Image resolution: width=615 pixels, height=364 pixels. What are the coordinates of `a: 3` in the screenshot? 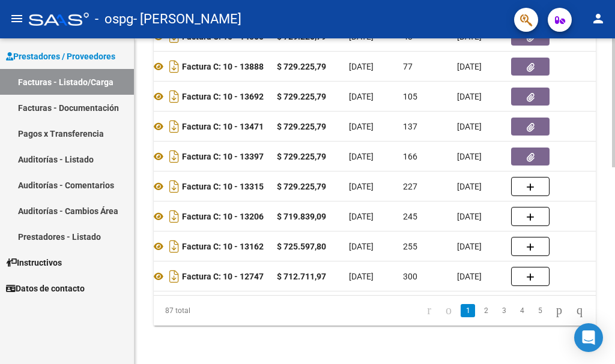 It's located at (503, 311).